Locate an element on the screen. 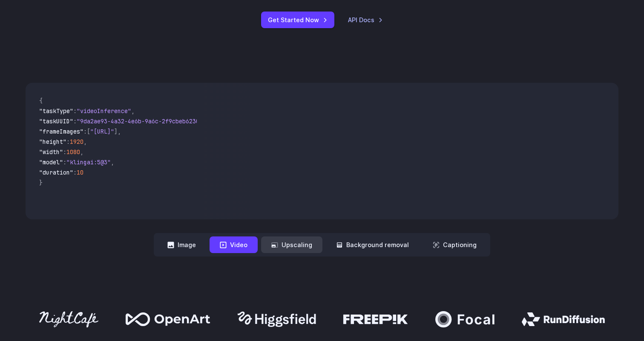  a: API Docs is located at coordinates (366, 20).